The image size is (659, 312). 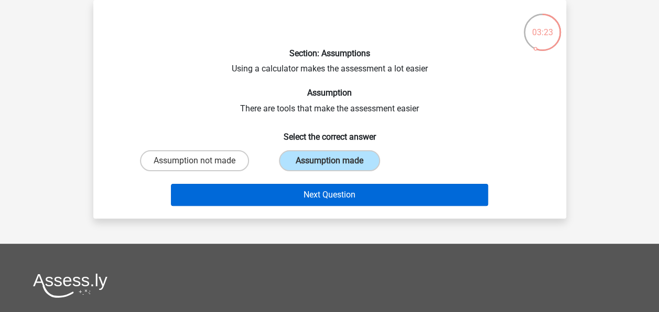 What do you see at coordinates (542, 26) in the screenshot?
I see `div: 03:23` at bounding box center [542, 26].